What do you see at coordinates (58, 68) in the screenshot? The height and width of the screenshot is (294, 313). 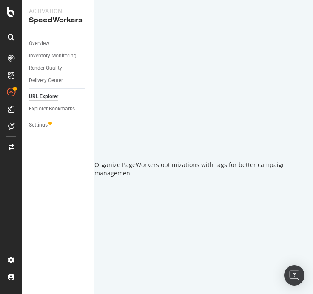 I see `a: Render Quality` at bounding box center [58, 68].